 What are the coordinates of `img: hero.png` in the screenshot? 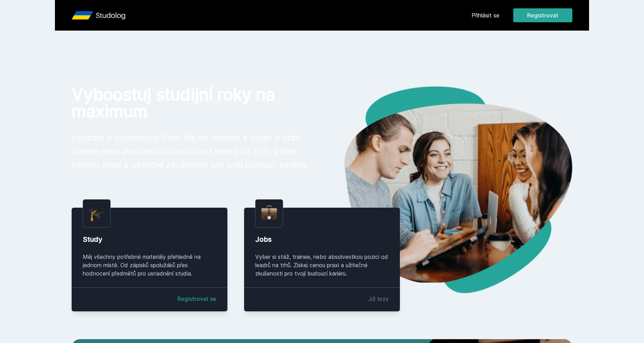 It's located at (447, 190).